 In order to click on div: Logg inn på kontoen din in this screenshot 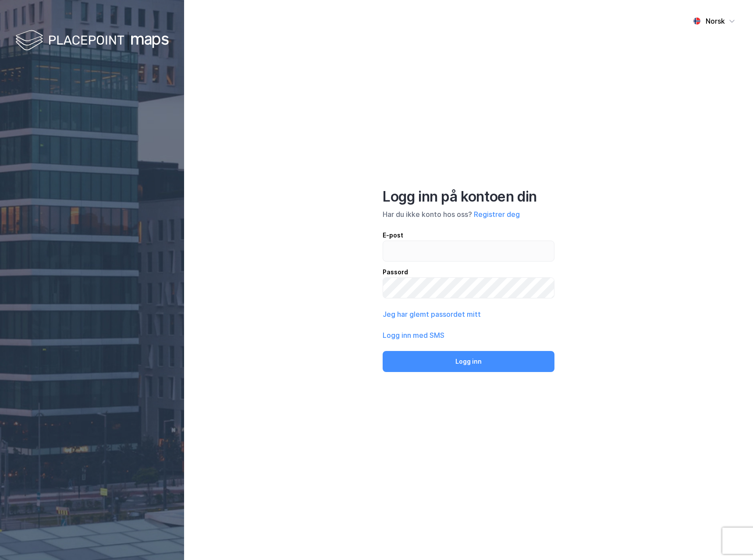, I will do `click(468, 197)`.